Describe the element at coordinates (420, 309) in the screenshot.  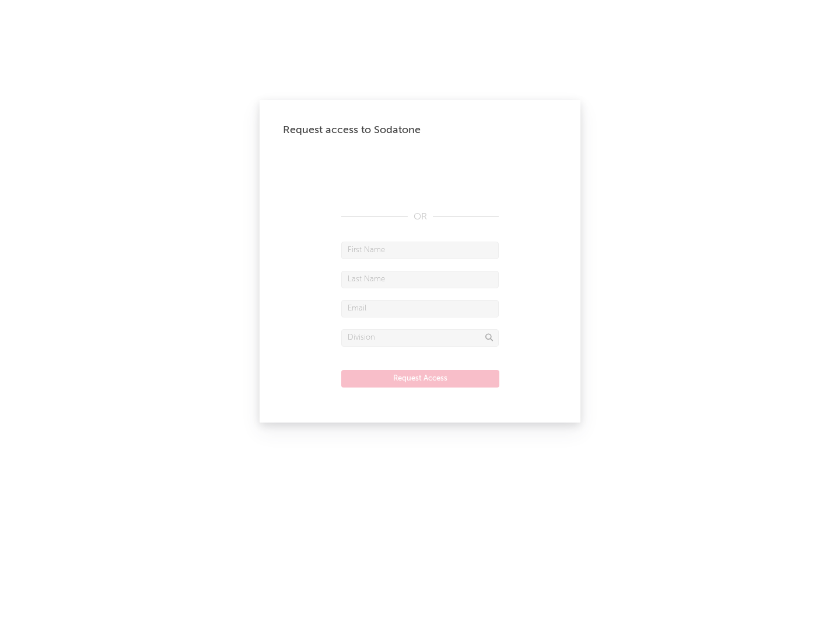
I see `input: Email` at that location.